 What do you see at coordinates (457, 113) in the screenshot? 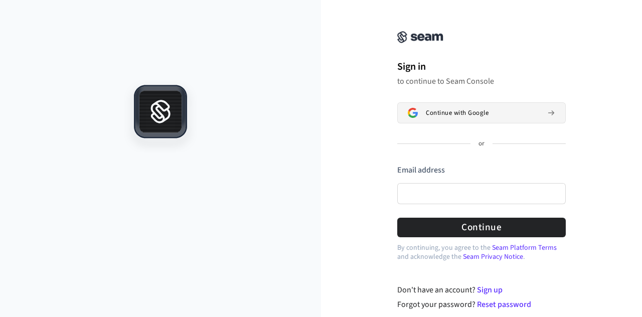
I see `span: Continue with Google` at bounding box center [457, 113].